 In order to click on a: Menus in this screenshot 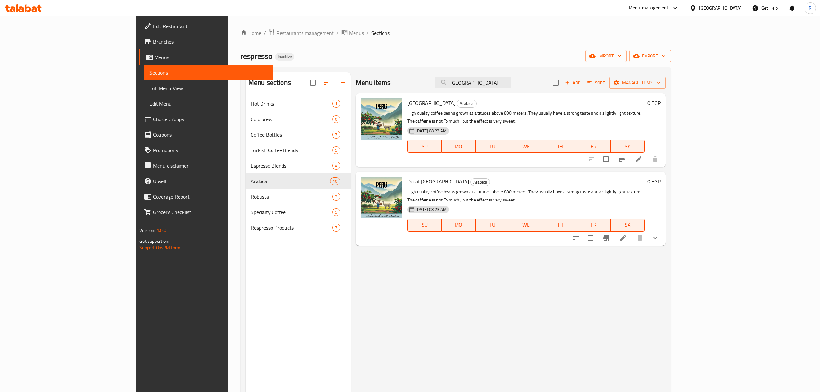, I will do `click(206, 57)`.